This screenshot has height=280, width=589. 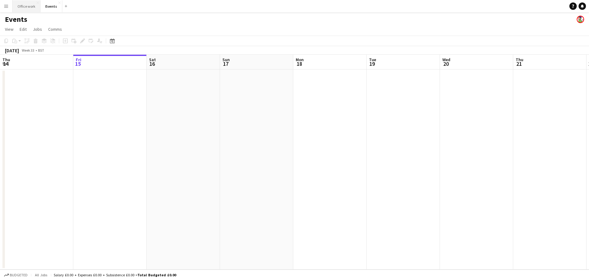 I want to click on span: 17, so click(x=226, y=64).